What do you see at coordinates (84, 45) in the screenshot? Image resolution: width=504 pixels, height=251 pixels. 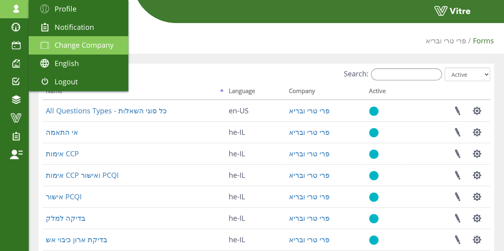 I see `span: Change Company` at bounding box center [84, 45].